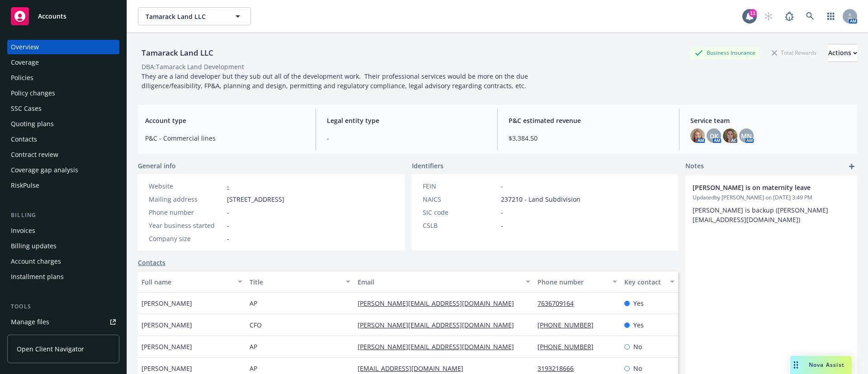 This screenshot has height=374, width=868. Describe the element at coordinates (843, 53) in the screenshot. I see `button: Actions` at that location.